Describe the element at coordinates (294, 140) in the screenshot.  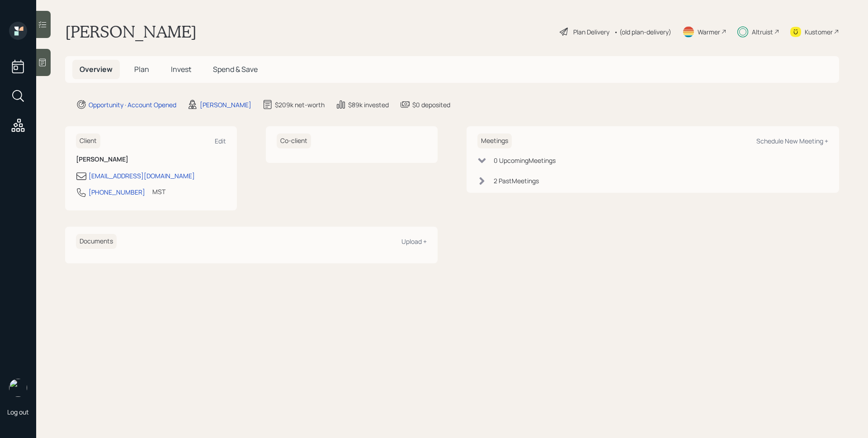
I see `h6: Co-client` at that location.